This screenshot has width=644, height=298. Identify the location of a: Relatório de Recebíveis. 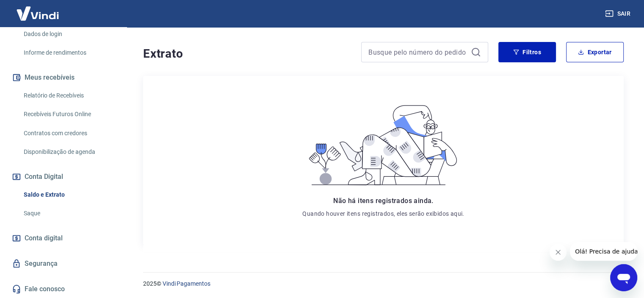
(68, 96).